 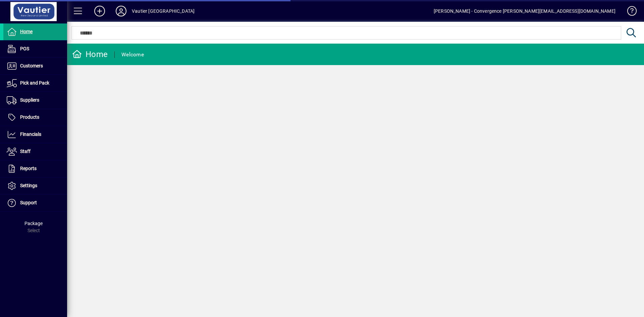 I want to click on a: Financials, so click(x=35, y=135).